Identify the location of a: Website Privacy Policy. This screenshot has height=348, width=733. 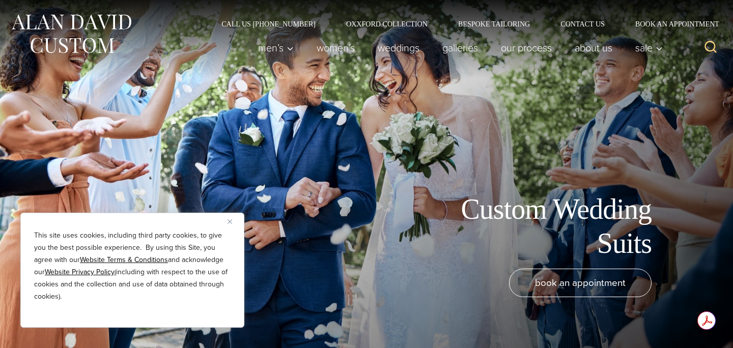
(79, 272).